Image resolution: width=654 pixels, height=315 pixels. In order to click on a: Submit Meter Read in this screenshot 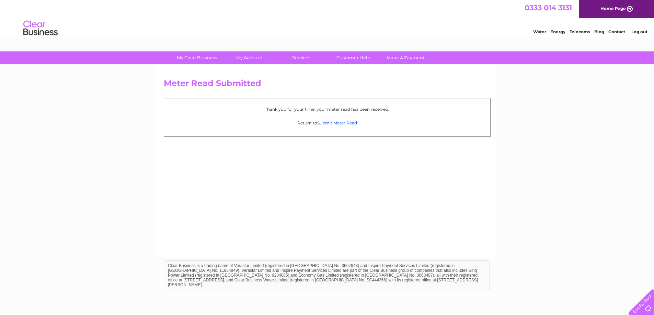, I will do `click(337, 123)`.